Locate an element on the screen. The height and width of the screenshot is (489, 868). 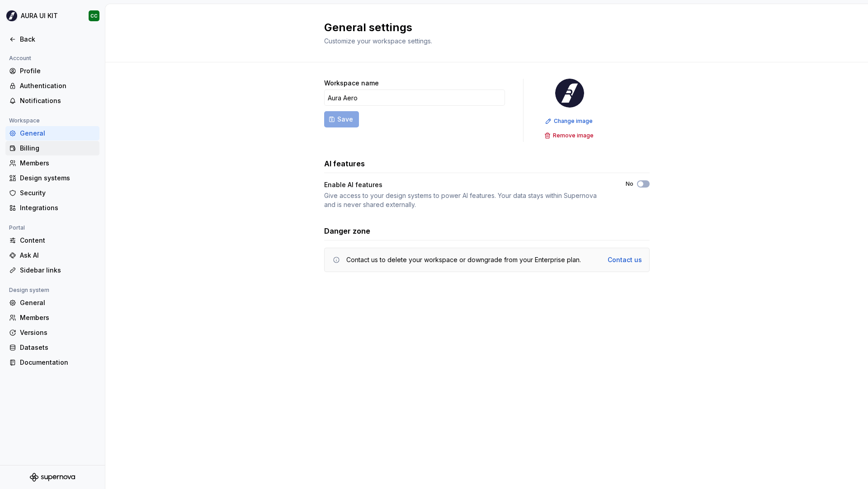
a: Security is located at coordinates (53, 193).